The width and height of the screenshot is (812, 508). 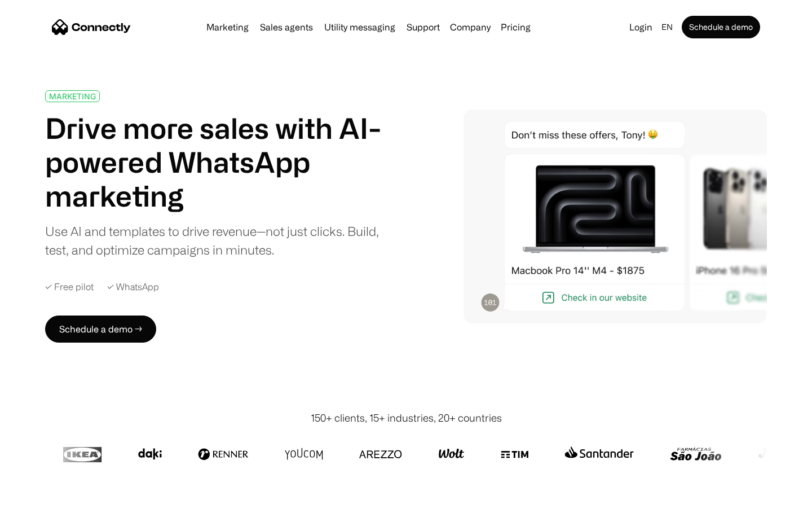 I want to click on a: Schedule a demo →, so click(x=100, y=329).